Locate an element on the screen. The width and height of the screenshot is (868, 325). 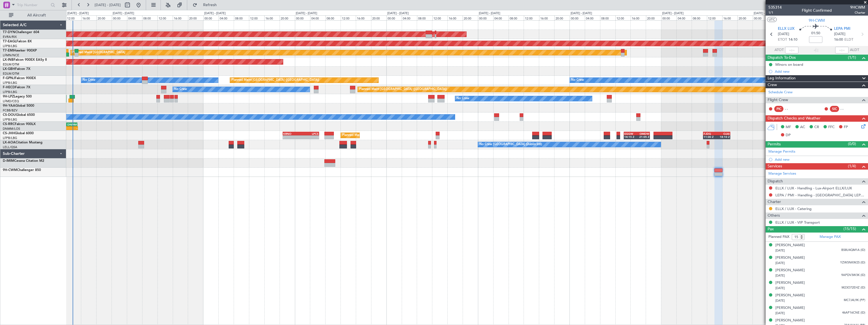
span: Refresh is located at coordinates (210, 5).